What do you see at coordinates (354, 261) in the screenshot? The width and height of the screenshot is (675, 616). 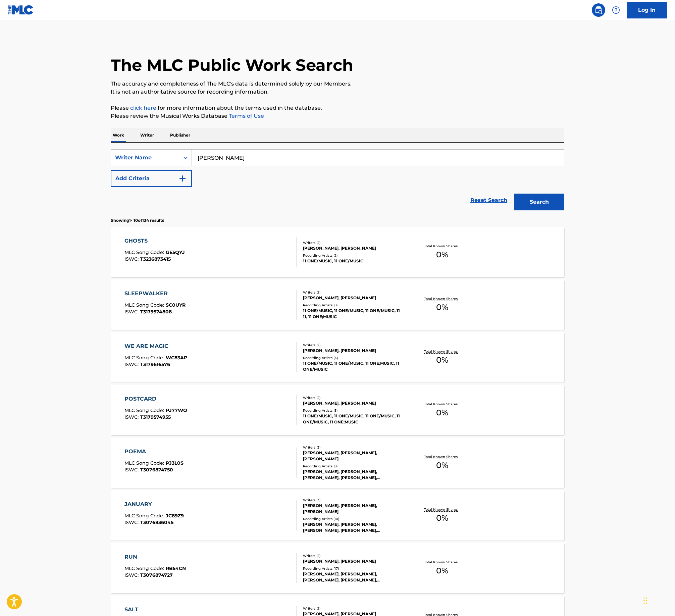 I see `div: 11 ONE/MUSIC, 11 ONE/MUSIC` at bounding box center [354, 261].